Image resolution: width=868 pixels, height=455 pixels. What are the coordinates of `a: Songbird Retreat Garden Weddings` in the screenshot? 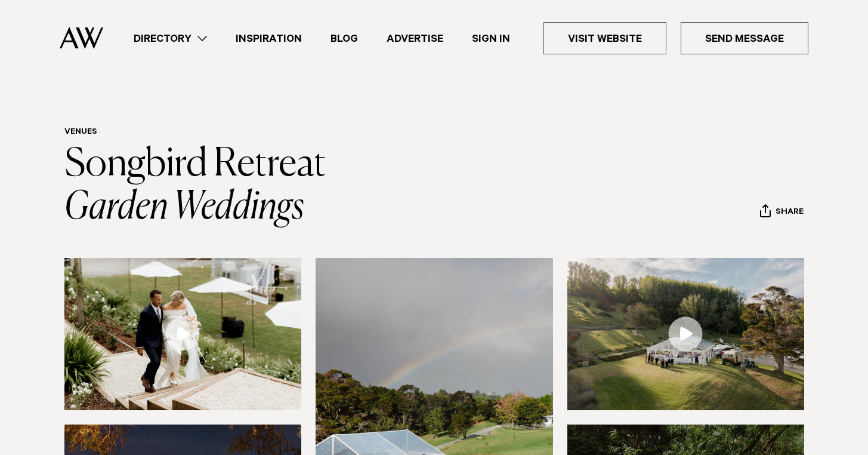 It's located at (198, 186).